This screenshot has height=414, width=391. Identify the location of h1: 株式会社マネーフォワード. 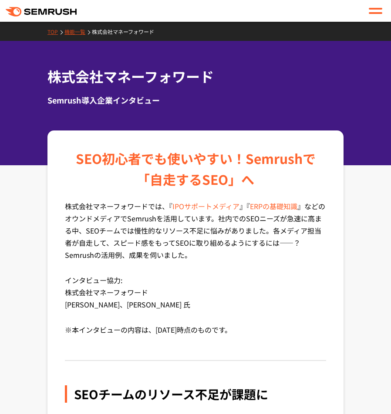
(195, 76).